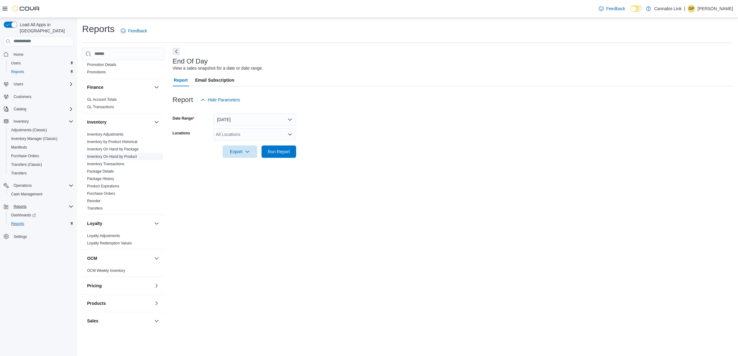  Describe the element at coordinates (106, 164) in the screenshot. I see `a: Inventory Transactions` at that location.